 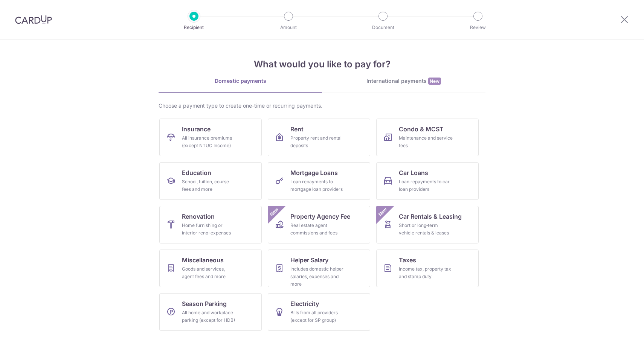 I want to click on span: Insurance, so click(x=196, y=129).